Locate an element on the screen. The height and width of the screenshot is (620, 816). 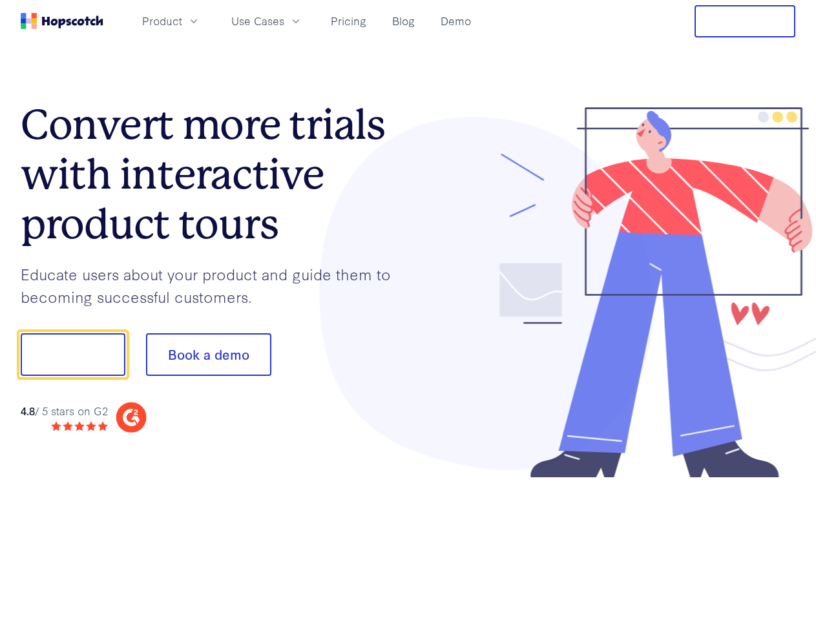
a: Pricing is located at coordinates (348, 21).